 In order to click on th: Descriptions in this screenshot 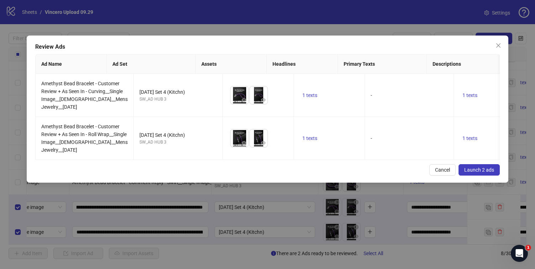, I will do `click(471, 64)`.